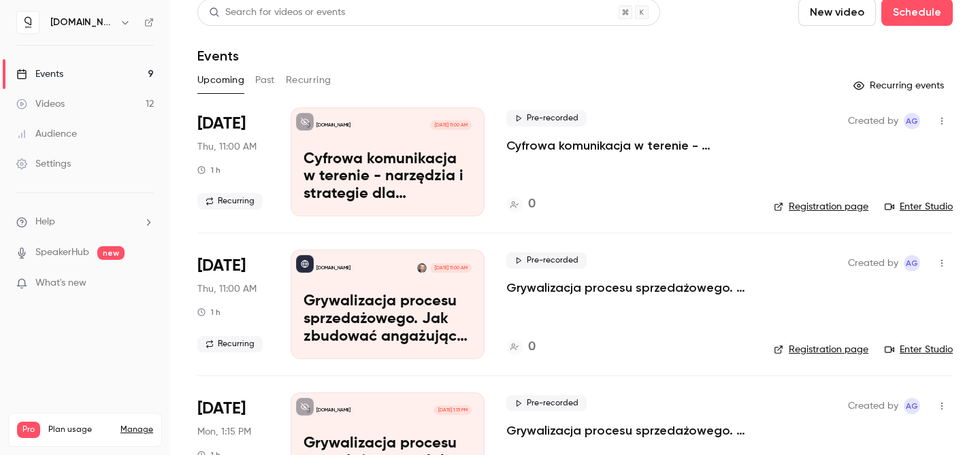 This screenshot has width=980, height=455. Describe the element at coordinates (28, 23) in the screenshot. I see `img: quico.io` at that location.